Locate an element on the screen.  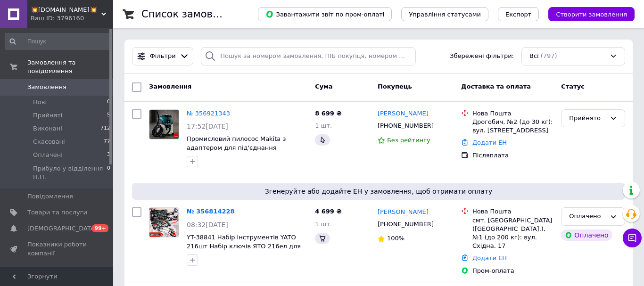
span: Доставка та оплата is located at coordinates (496, 86).